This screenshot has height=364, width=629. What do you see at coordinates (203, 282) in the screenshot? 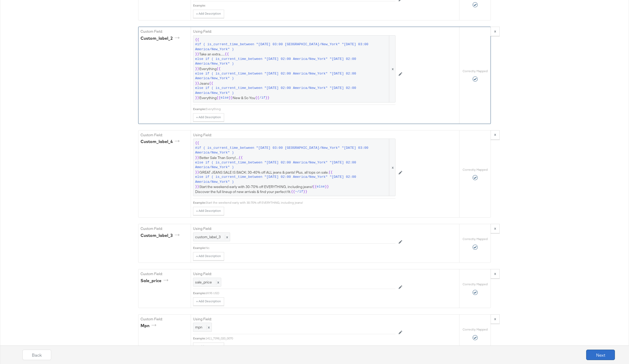
I see `span: sale_price` at bounding box center [203, 282].